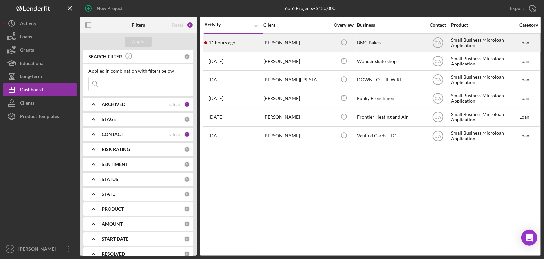  Describe the element at coordinates (40, 63) in the screenshot. I see `a: Educational` at that location.